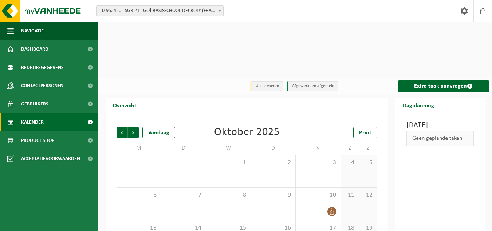  Describe the element at coordinates (318, 195) in the screenshot. I see `span: 10` at that location.